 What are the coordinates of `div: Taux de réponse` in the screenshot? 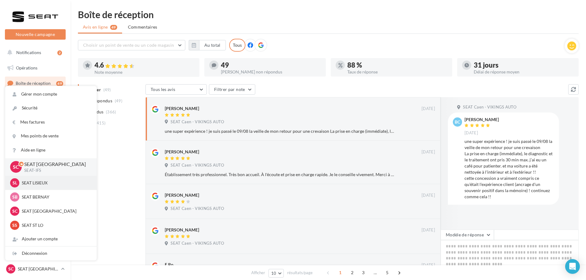 It's located at (397, 72).